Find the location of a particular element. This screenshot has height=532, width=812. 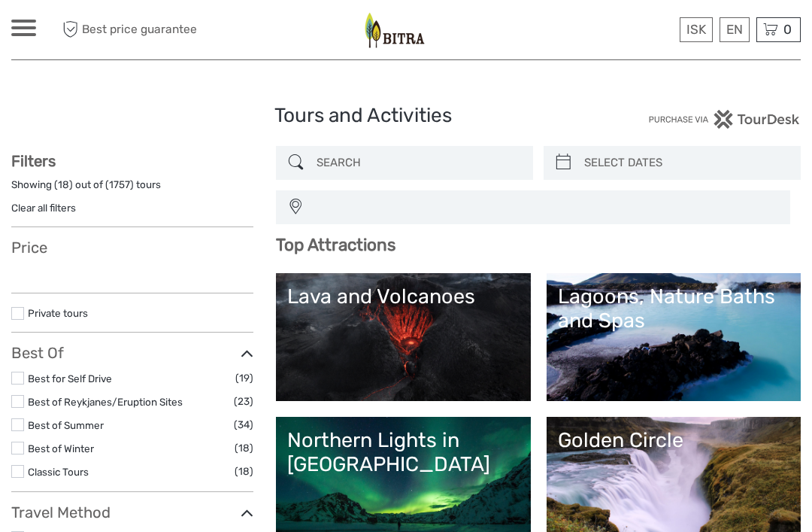

div: EN is located at coordinates (735, 29).